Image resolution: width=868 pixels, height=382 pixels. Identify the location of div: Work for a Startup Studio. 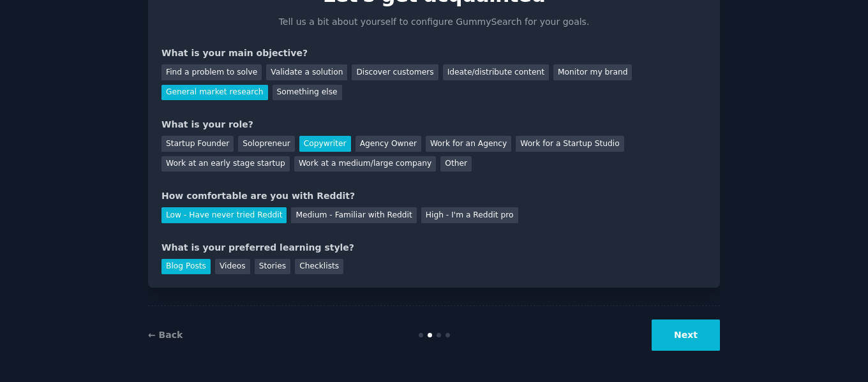
(569, 143).